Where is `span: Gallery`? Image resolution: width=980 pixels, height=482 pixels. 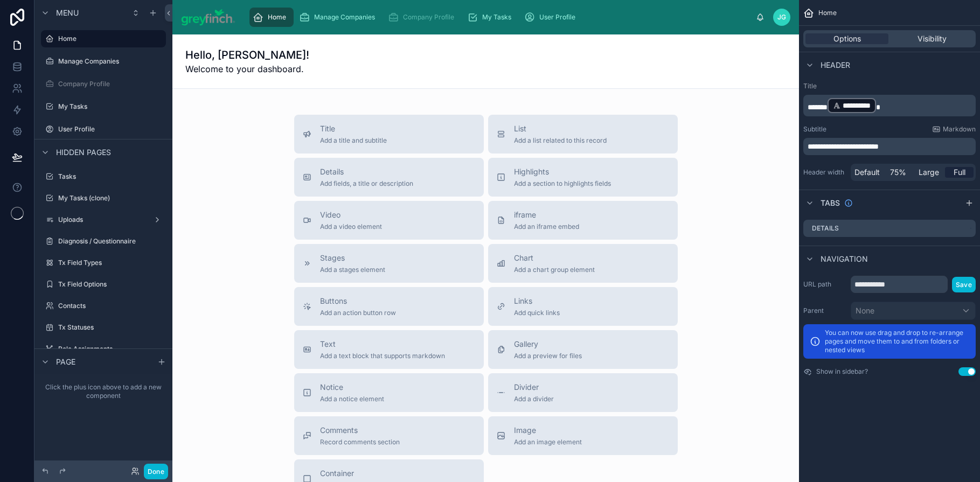
span: Gallery is located at coordinates (547, 344).